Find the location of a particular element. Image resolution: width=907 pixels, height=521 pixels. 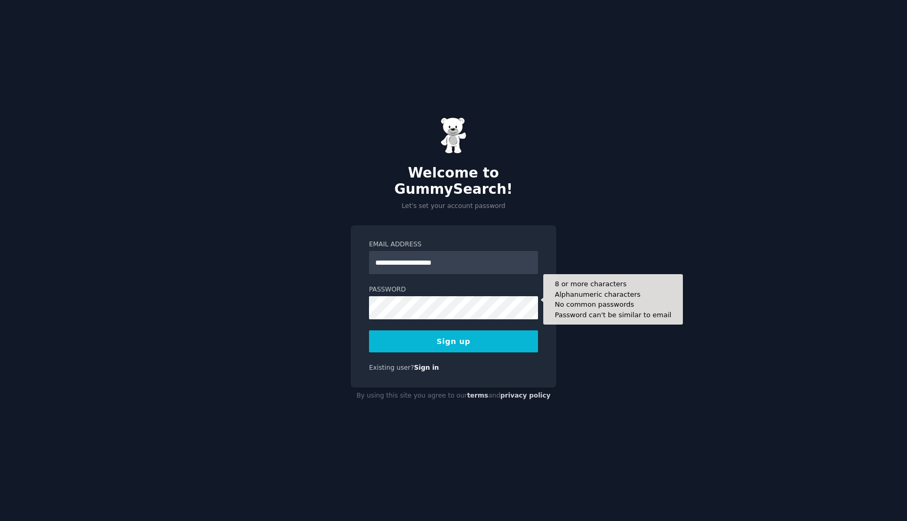

img: Gummy Bear is located at coordinates (453, 135).